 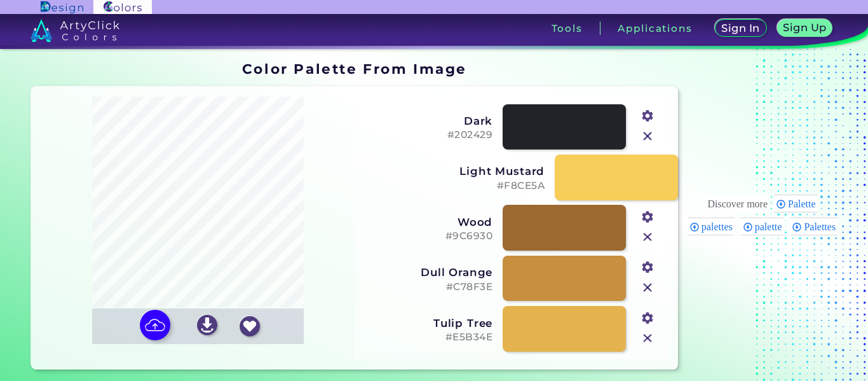 I want to click on h5: #9C6930, so click(x=428, y=236).